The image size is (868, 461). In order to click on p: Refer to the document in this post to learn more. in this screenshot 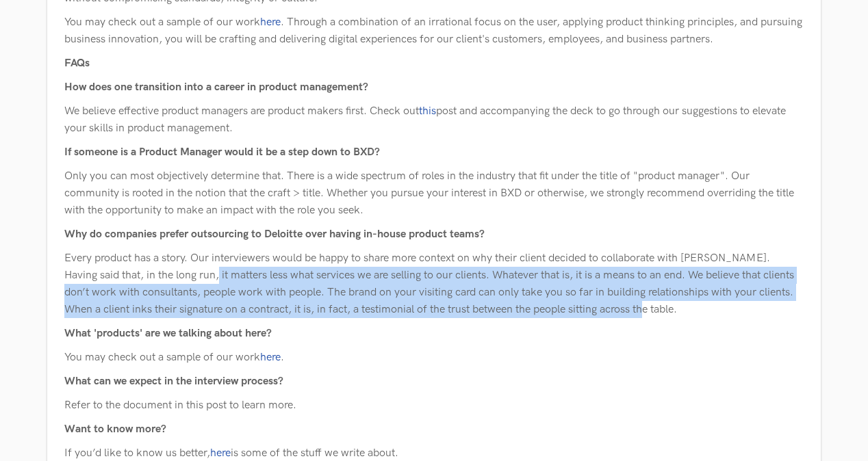, I will do `click(434, 405)`.